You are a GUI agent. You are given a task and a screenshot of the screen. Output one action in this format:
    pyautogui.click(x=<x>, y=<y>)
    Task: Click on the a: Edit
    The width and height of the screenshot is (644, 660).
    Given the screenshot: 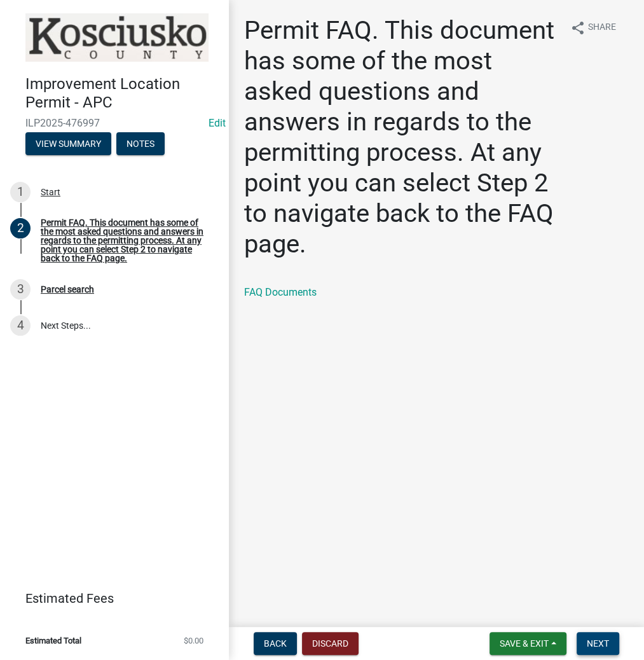 What is the action you would take?
    pyautogui.click(x=217, y=123)
    